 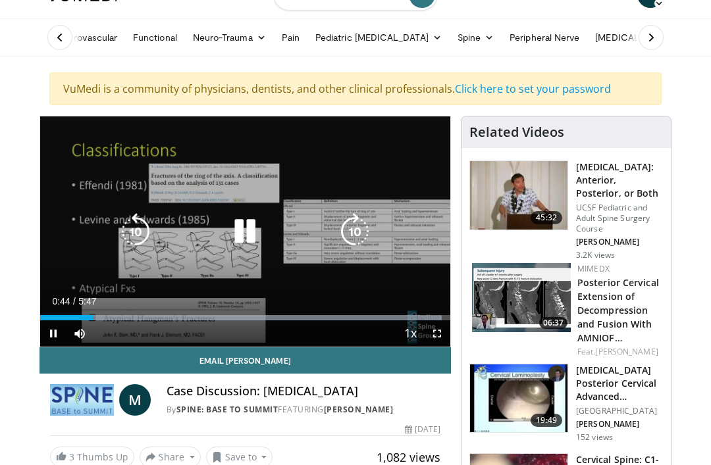 I want to click on a: Spine, so click(x=475, y=38).